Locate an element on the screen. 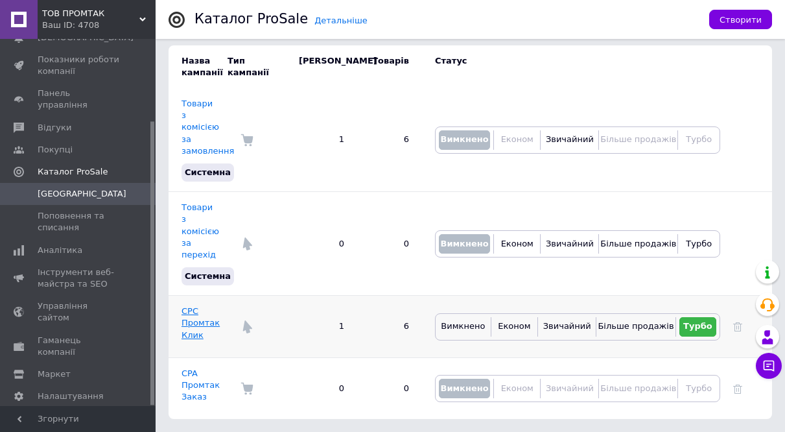  span: ТОВ ПРОМТАК is located at coordinates (91, 14).